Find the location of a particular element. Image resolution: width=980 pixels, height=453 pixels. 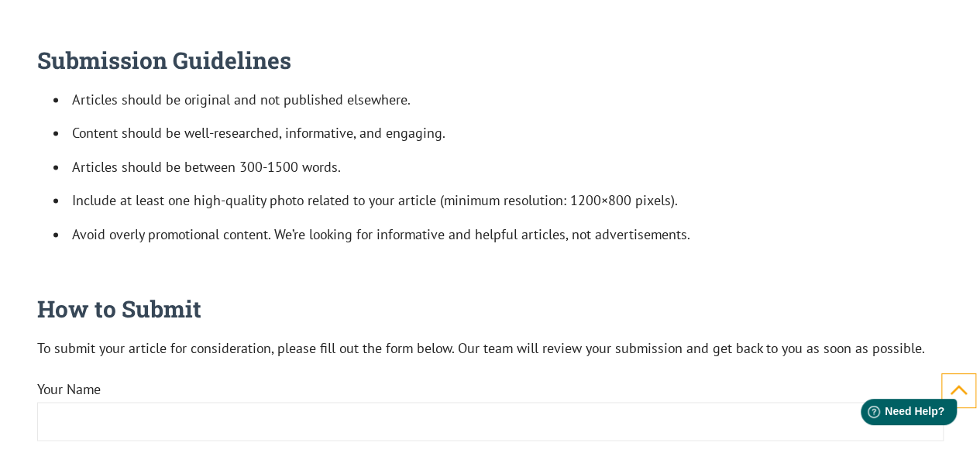

li: Avoid overly promotional content. We’re looking for informative and helpful articles, not adverti... is located at coordinates (506, 234).